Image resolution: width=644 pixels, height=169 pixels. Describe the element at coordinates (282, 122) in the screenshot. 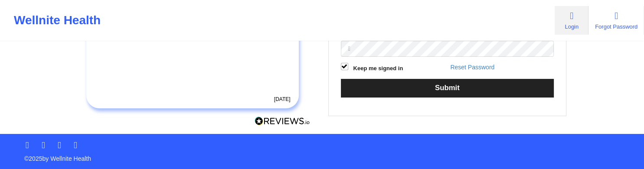

I see `a: Reviews.io Logo` at that location.